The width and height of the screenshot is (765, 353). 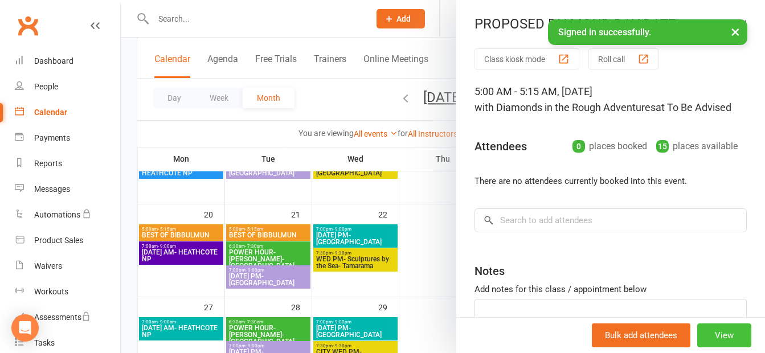 I want to click on span: with Diamonds in the Rough Adventures, so click(x=565, y=107).